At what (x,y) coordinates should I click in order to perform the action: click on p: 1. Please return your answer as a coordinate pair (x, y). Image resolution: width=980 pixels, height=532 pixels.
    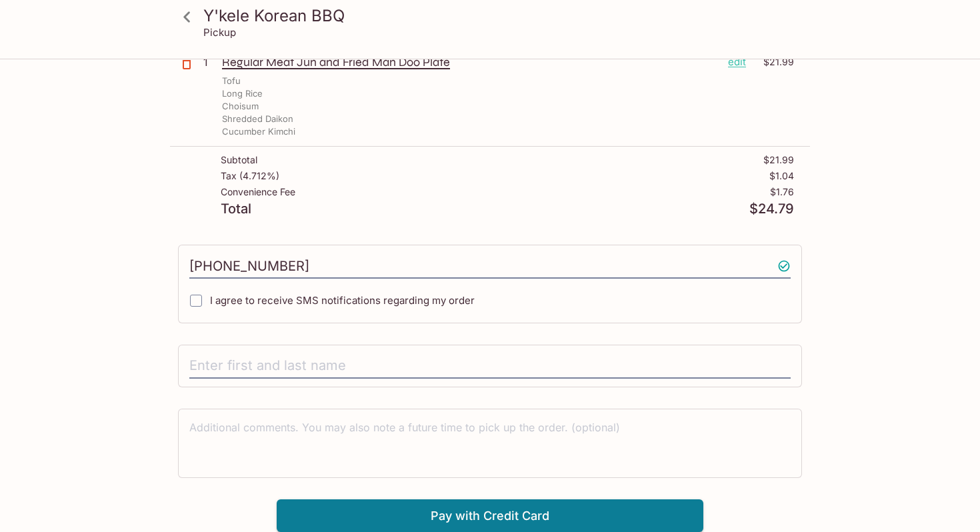
    Looking at the image, I should click on (210, 62).